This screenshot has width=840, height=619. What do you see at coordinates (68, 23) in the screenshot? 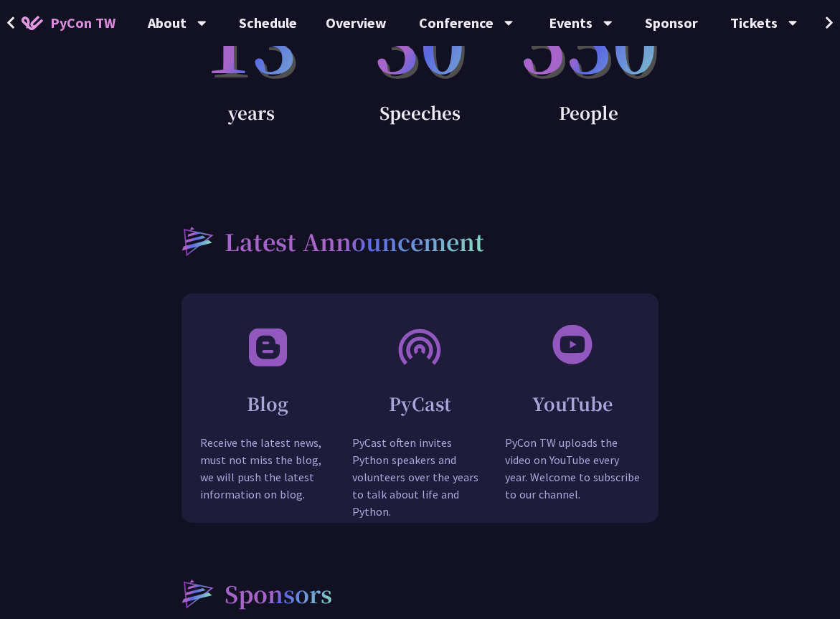
I see `a: PyCon TW` at bounding box center [68, 23].